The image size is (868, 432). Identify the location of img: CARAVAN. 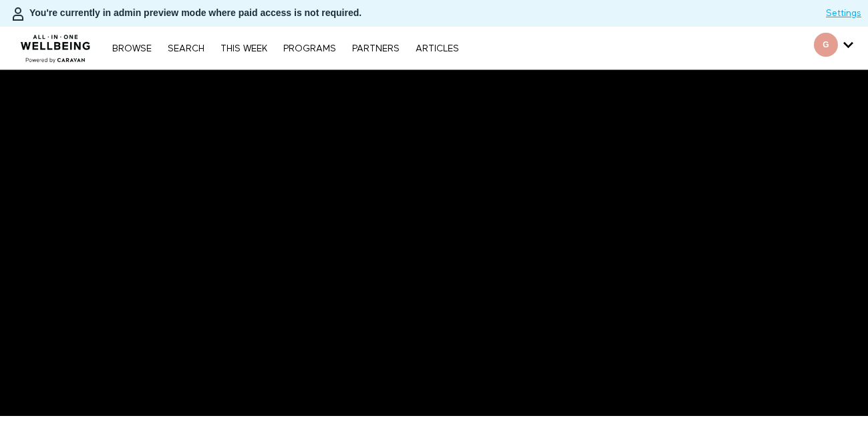
(56, 45).